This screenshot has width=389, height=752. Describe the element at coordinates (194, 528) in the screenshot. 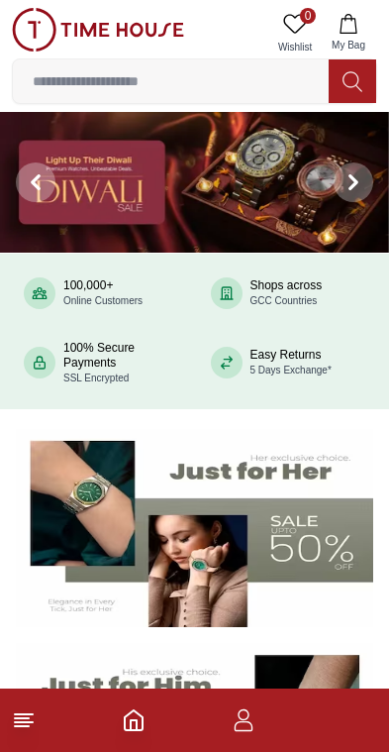

I see `a: Women's Watches Banner` at that location.